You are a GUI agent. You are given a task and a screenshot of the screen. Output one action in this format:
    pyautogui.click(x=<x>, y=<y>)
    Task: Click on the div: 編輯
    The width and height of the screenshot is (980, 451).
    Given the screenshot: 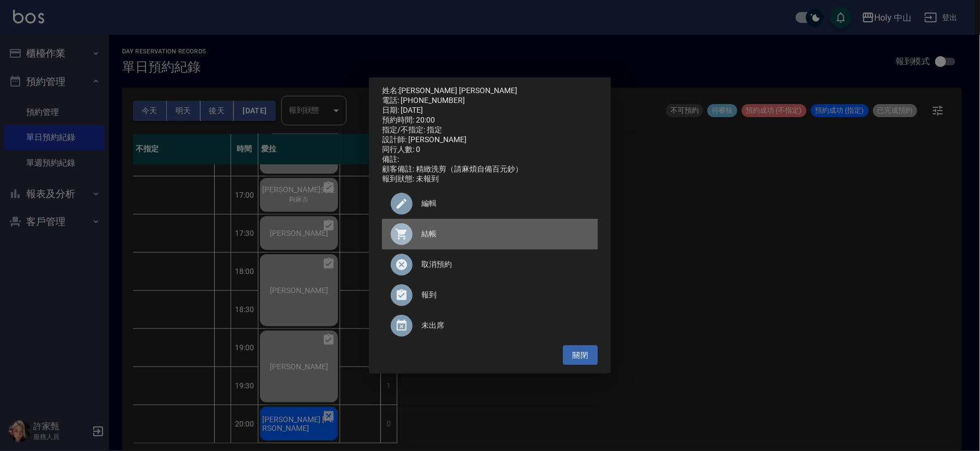 What is the action you would take?
    pyautogui.click(x=490, y=204)
    